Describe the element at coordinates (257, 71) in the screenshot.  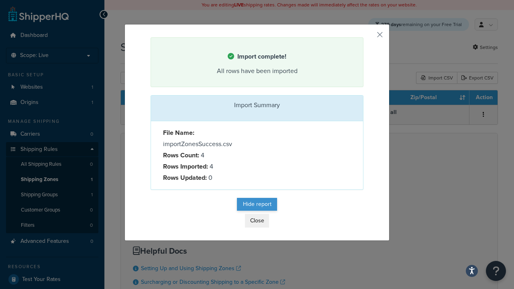
I see `div: All rows have been imported` at that location.